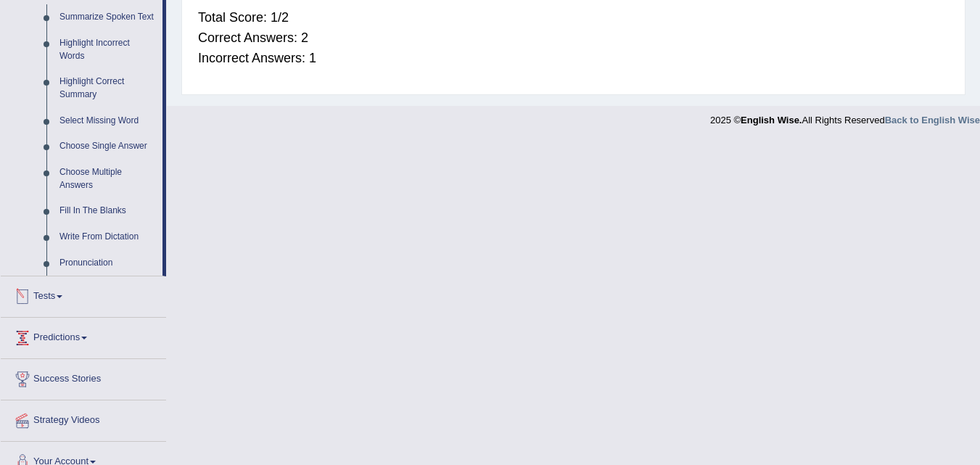  I want to click on a: Fill In The Blanks, so click(107, 211).